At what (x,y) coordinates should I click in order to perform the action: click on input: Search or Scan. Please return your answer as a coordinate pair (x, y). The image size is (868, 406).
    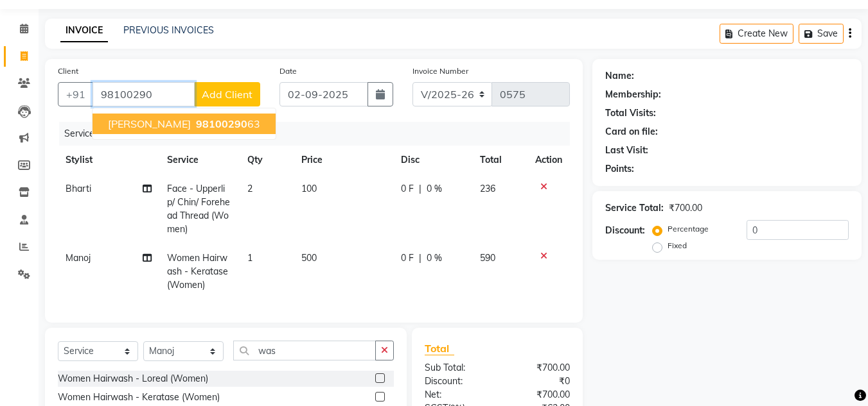
    Looking at the image, I should click on (304, 351).